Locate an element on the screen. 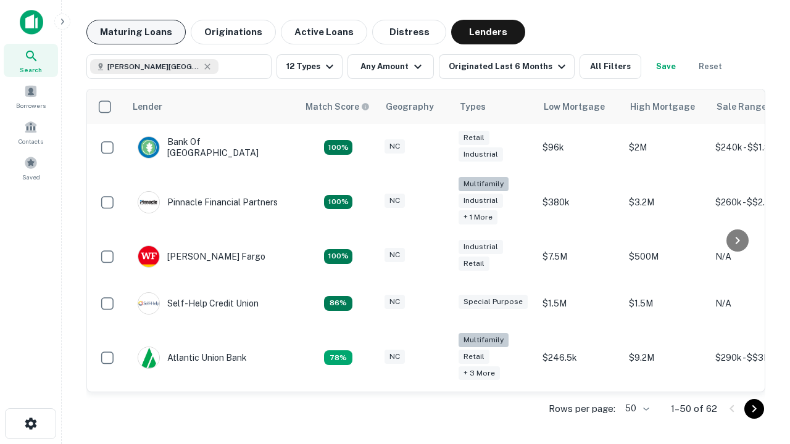 The image size is (790, 444). div: + 3 more is located at coordinates (479, 373).